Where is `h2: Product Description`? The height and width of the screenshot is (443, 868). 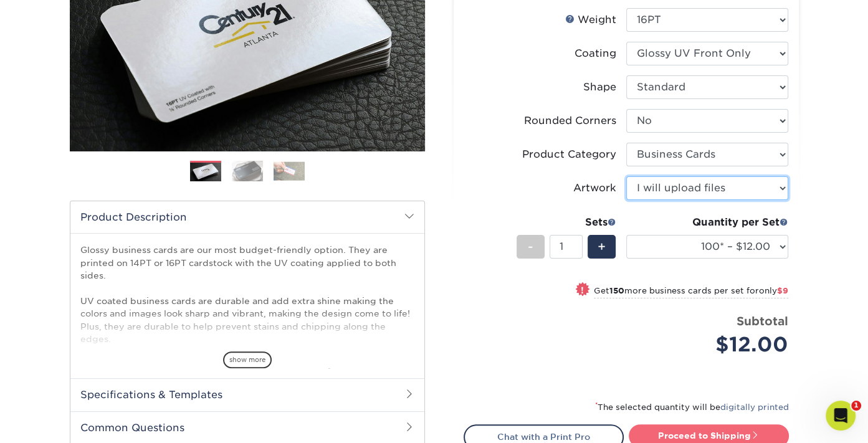 h2: Product Description is located at coordinates (247, 217).